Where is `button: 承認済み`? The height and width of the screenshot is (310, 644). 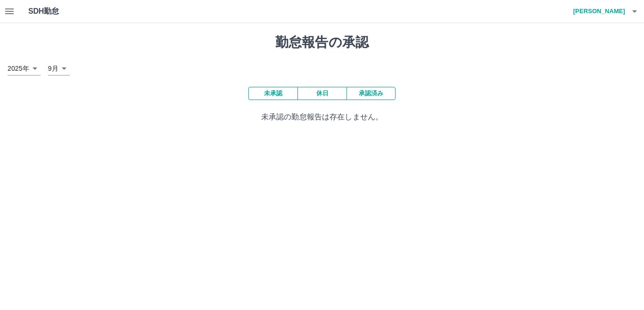 button: 承認済み is located at coordinates (371, 94).